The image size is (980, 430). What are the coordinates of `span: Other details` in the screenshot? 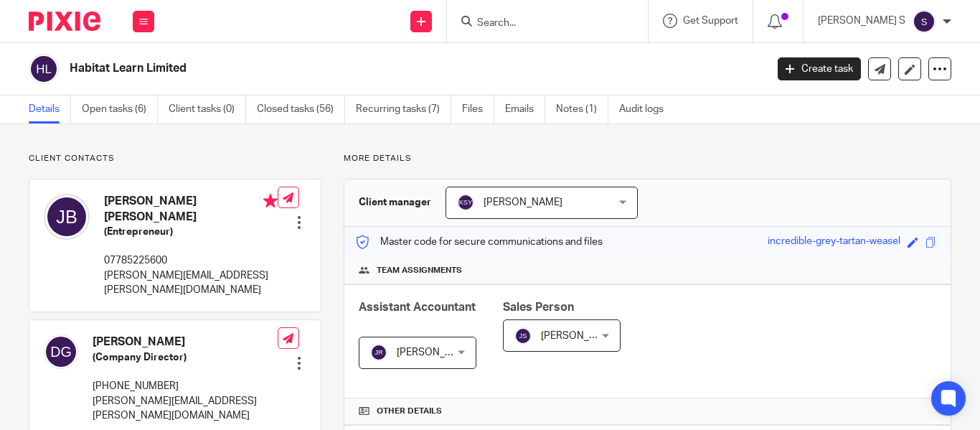 It's located at (409, 411).